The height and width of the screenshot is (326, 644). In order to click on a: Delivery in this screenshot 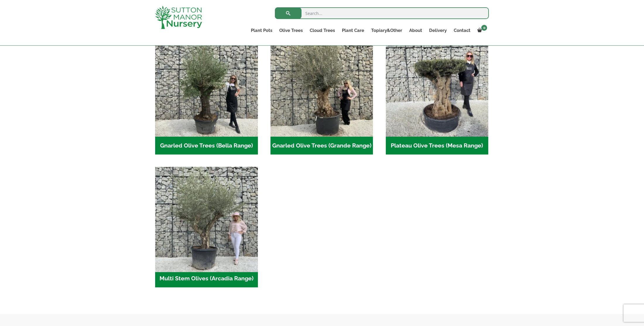, I will do `click(438, 31)`.